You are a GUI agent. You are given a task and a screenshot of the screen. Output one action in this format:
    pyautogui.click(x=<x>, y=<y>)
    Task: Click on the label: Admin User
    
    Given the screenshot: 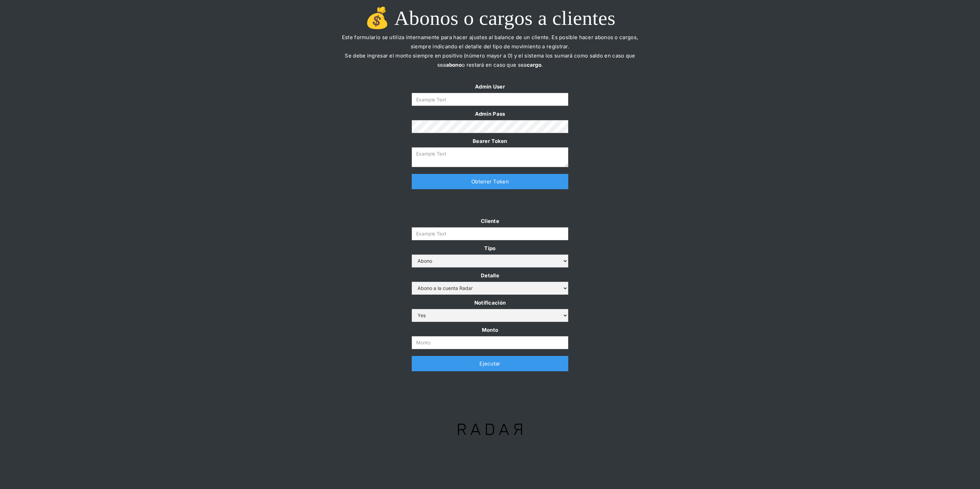 What is the action you would take?
    pyautogui.click(x=490, y=87)
    